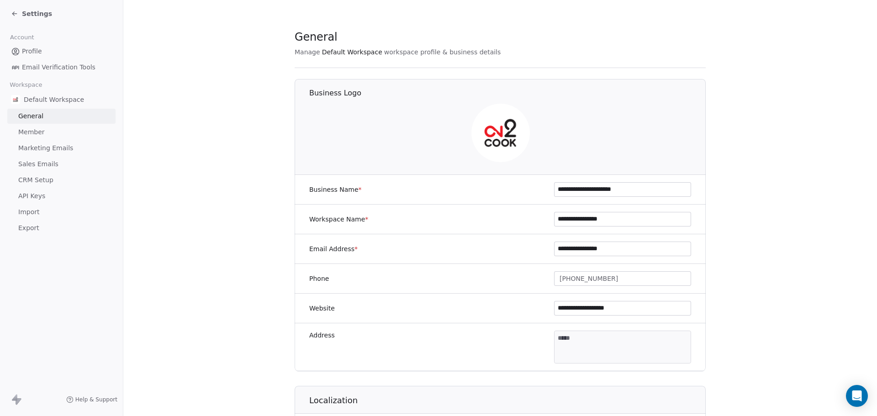 The height and width of the screenshot is (416, 877). Describe the element at coordinates (92, 400) in the screenshot. I see `a: Help & Support` at that location.